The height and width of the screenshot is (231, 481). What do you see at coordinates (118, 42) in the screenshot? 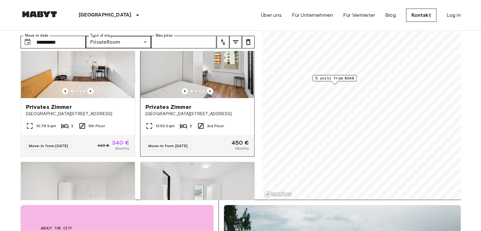
I see `div: PrivateRoom` at bounding box center [118, 42].